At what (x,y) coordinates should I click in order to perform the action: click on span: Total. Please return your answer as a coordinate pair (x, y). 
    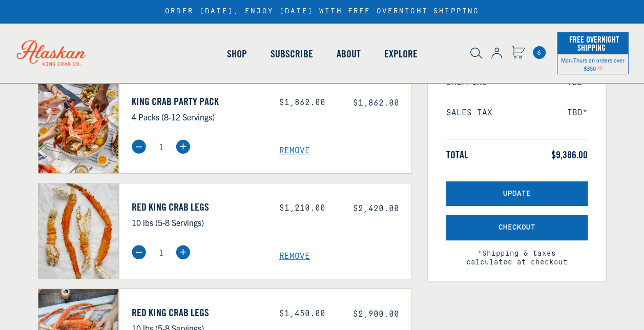
    Looking at the image, I should click on (457, 155).